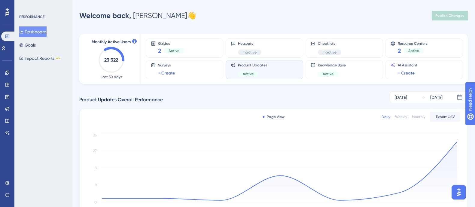 This screenshot has height=207, width=475. Describe the element at coordinates (253, 65) in the screenshot. I see `span: Product Updates` at that location.